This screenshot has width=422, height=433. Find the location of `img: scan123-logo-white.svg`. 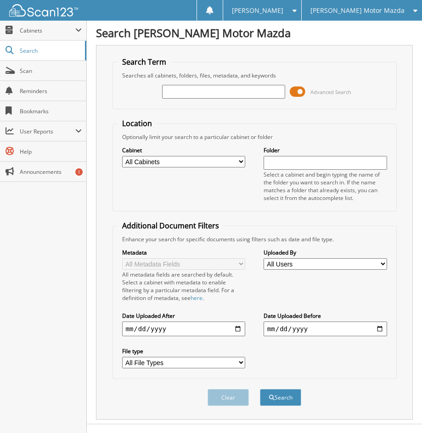

img: scan123-logo-white.svg is located at coordinates (44, 10).